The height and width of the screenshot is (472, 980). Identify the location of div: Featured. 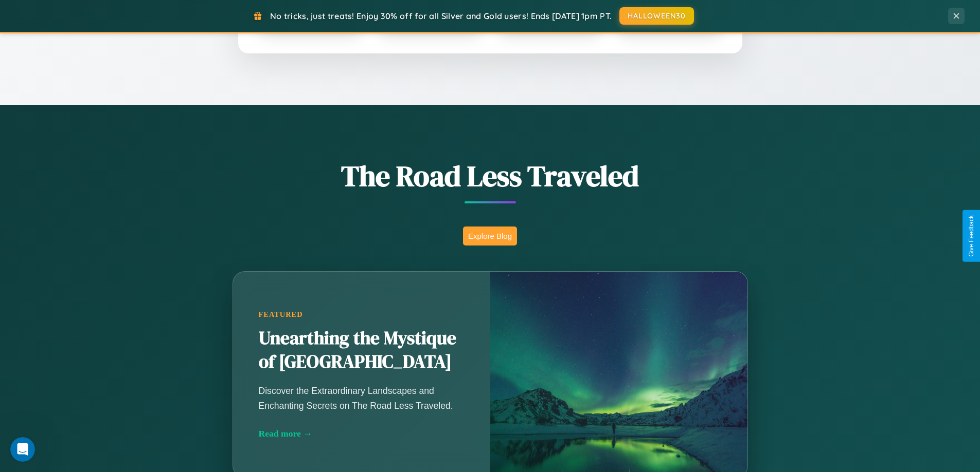
(361, 315).